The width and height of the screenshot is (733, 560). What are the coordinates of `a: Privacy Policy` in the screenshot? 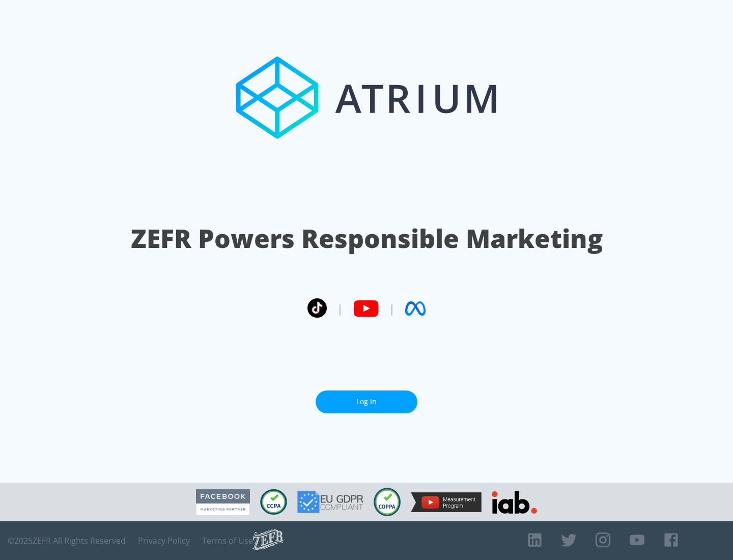 It's located at (164, 541).